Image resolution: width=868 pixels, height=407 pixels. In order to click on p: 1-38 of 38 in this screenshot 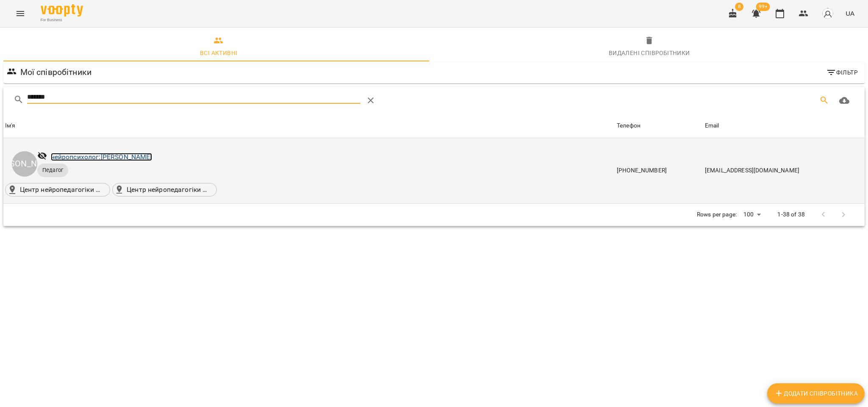, I will do `click(791, 215)`.